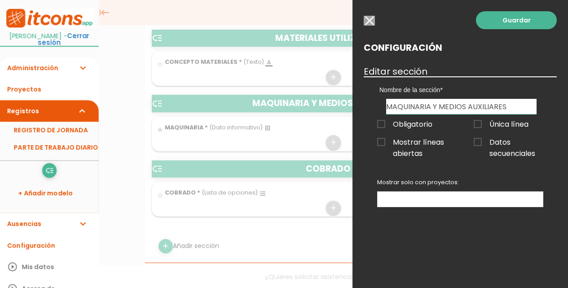 This screenshot has height=288, width=568. Describe the element at coordinates (508, 142) in the screenshot. I see `span: Datos secuenciales` at that location.